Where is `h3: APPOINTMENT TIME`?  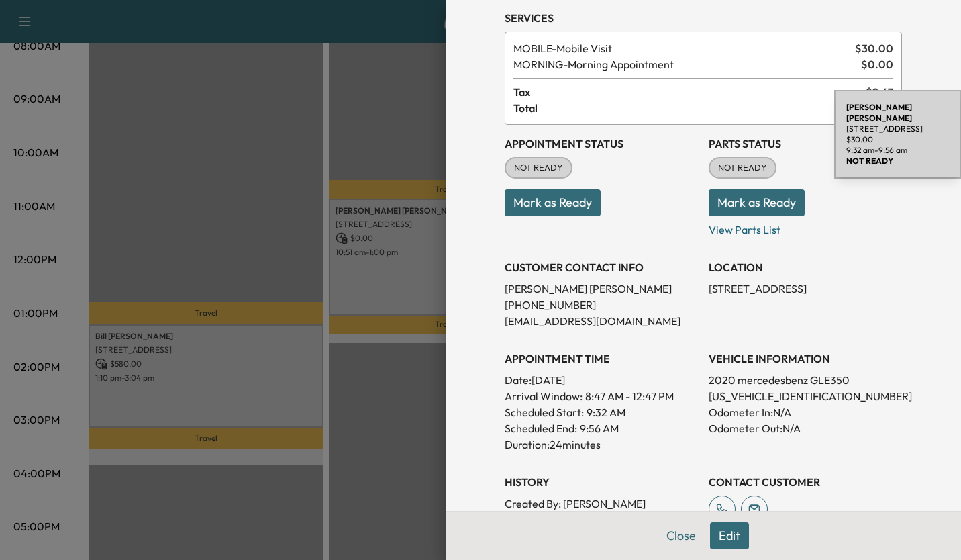 h3: APPOINTMENT TIME is located at coordinates (602, 358).